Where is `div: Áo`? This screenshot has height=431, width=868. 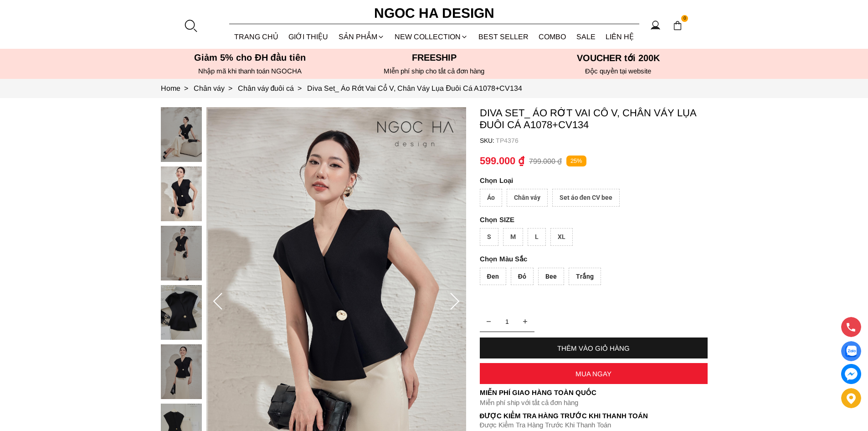 div: Áo is located at coordinates (491, 198).